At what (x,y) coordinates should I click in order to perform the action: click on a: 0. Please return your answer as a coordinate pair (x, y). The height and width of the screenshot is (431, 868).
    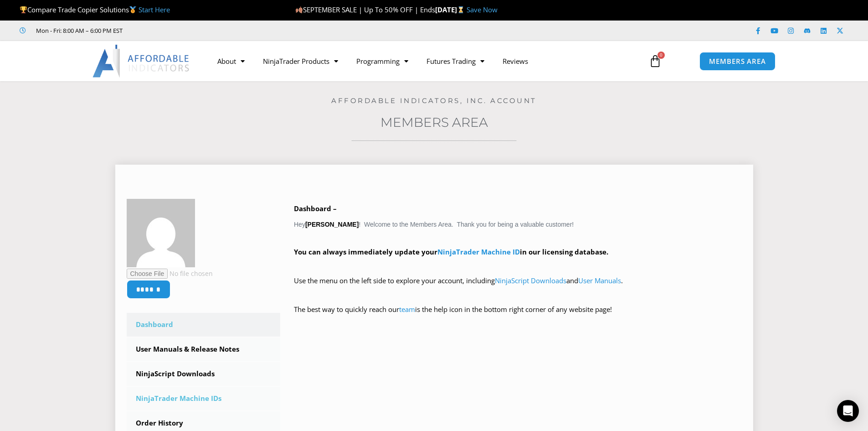
    Looking at the image, I should click on (655, 61).